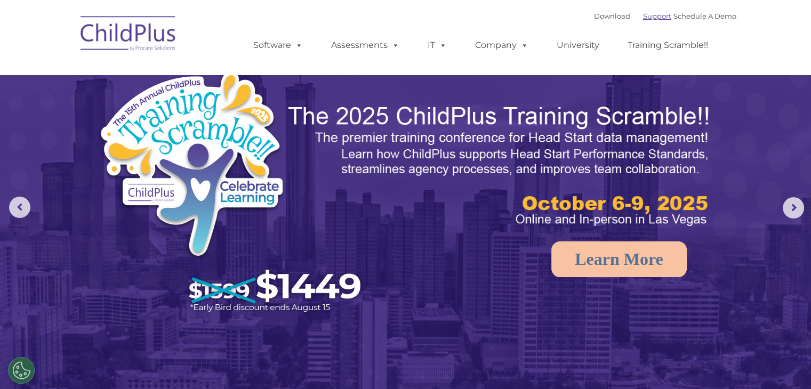 The width and height of the screenshot is (811, 389). What do you see at coordinates (502, 45) in the screenshot?
I see `a: Company` at bounding box center [502, 45].